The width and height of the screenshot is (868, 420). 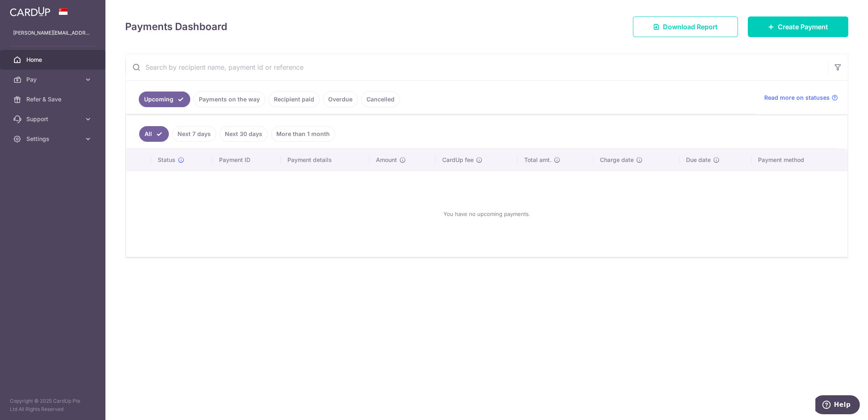 What do you see at coordinates (247, 160) in the screenshot?
I see `th: Payment ID` at bounding box center [247, 160].